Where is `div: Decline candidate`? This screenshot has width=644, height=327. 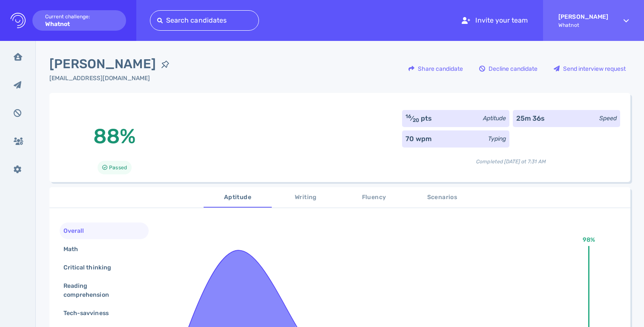 div: Decline candidate is located at coordinates (508, 69).